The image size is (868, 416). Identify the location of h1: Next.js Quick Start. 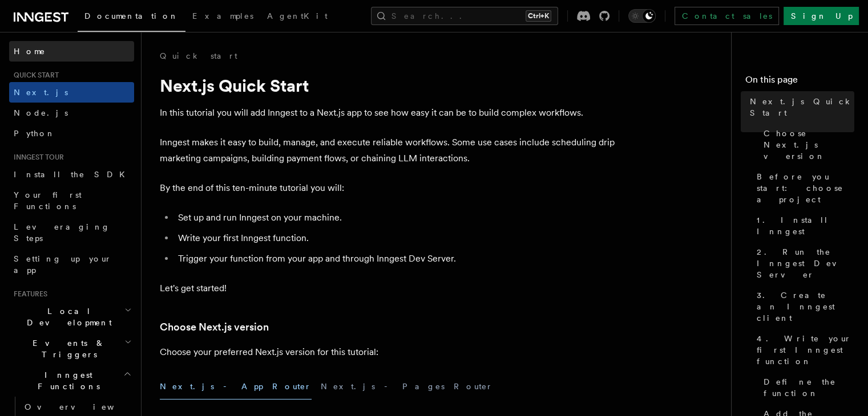
(388, 86).